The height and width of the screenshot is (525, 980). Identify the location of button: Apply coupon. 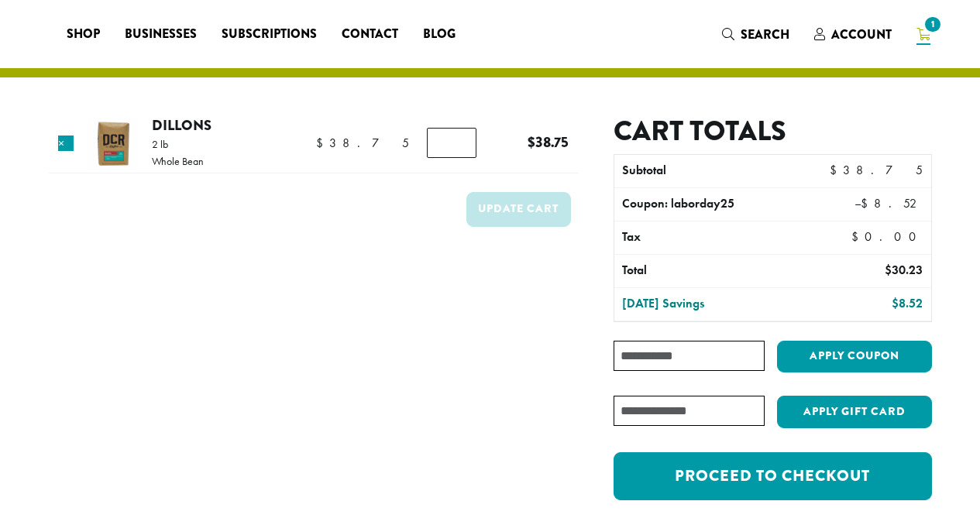
(855, 356).